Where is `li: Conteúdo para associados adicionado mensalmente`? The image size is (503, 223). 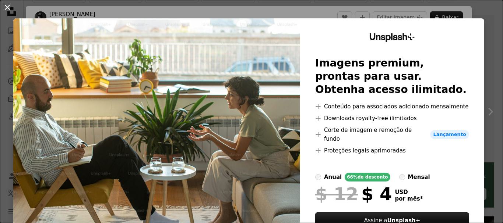 li: Conteúdo para associados adicionado mensalmente is located at coordinates (392, 107).